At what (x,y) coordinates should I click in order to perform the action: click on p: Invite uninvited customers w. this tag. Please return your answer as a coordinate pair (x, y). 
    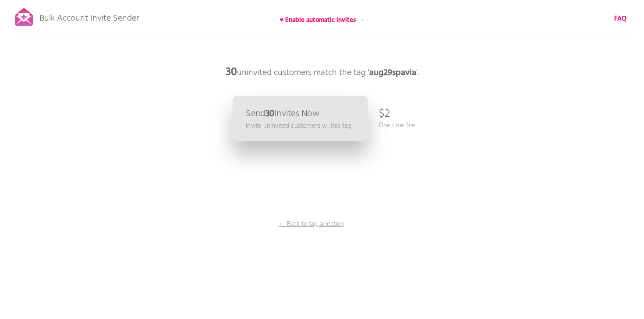
    Looking at the image, I should click on (299, 126).